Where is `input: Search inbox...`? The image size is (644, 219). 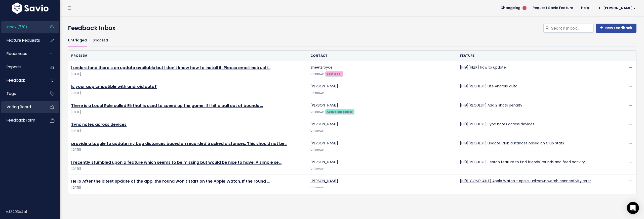
input: Search inbox... is located at coordinates (572, 28).